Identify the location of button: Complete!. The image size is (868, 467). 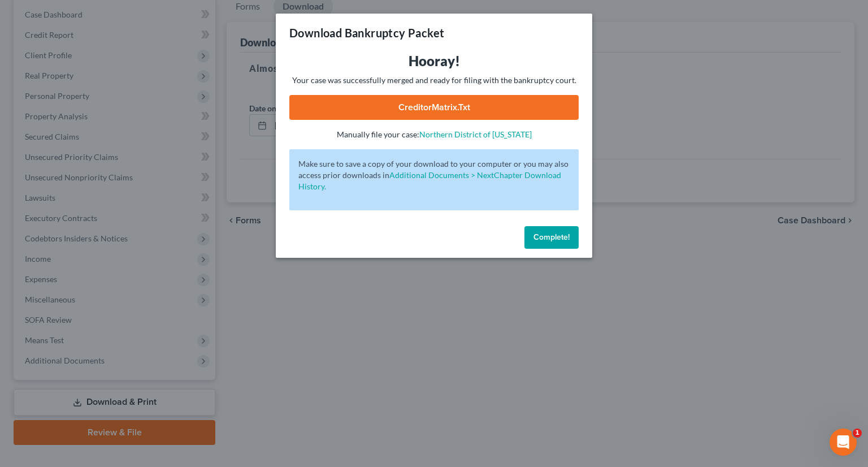
(551, 237).